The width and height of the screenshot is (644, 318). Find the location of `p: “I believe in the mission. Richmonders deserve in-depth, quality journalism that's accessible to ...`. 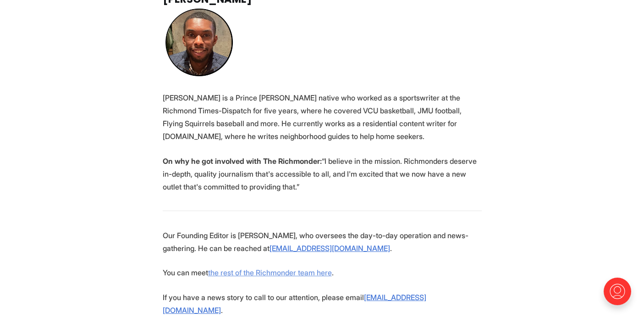

p: “I believe in the mission. Richmonders deserve in-depth, quality journalism that's accessible to ... is located at coordinates (322, 174).